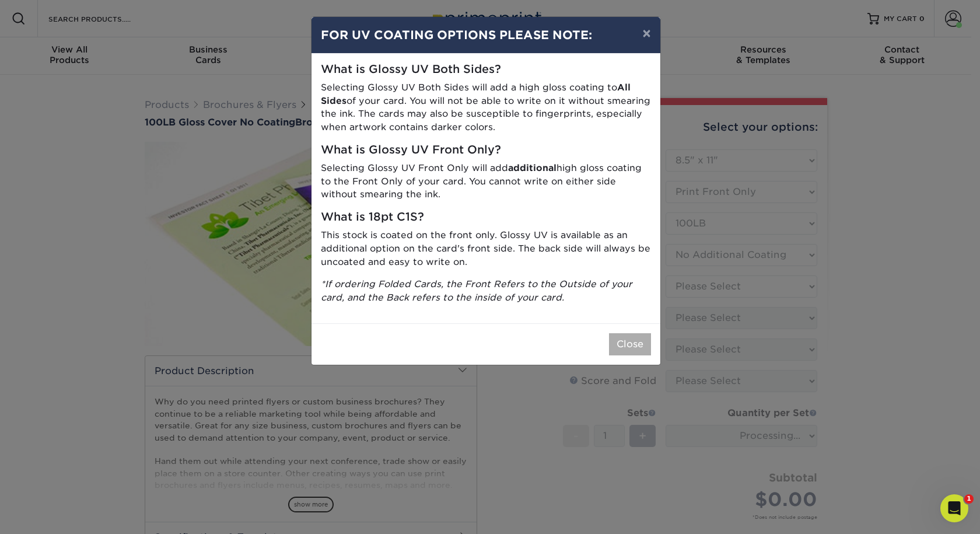 The width and height of the screenshot is (980, 534). Describe the element at coordinates (475, 94) in the screenshot. I see `strong: All Sides` at that location.